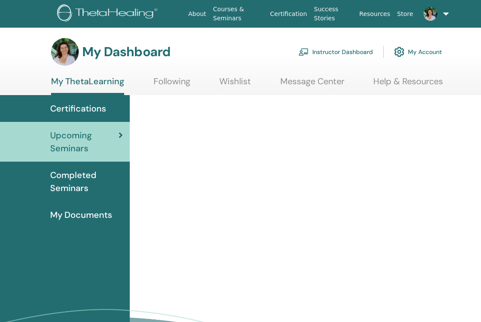  I want to click on h3: My Dashboard, so click(126, 52).